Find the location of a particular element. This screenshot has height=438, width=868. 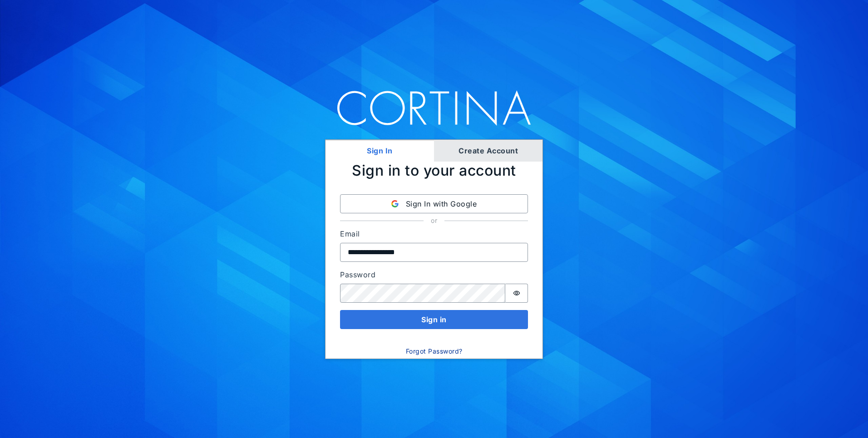

button: Create Account is located at coordinates (488, 150).